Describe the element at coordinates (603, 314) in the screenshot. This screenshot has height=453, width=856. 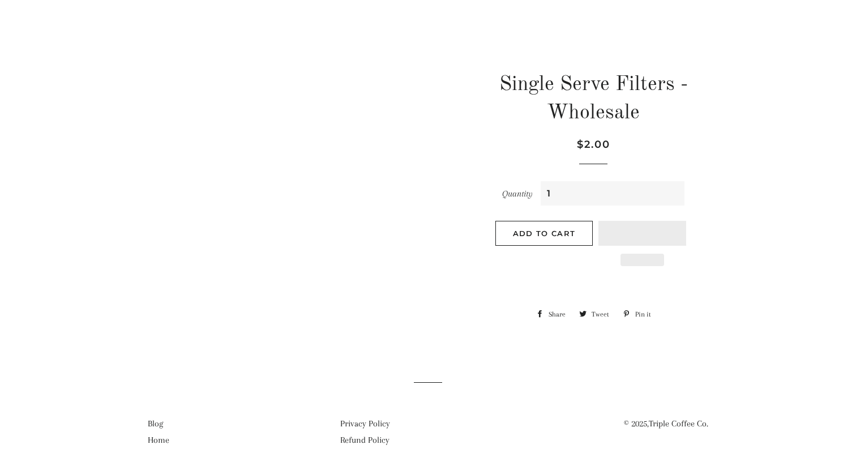
I see `span: Tweet` at that location.